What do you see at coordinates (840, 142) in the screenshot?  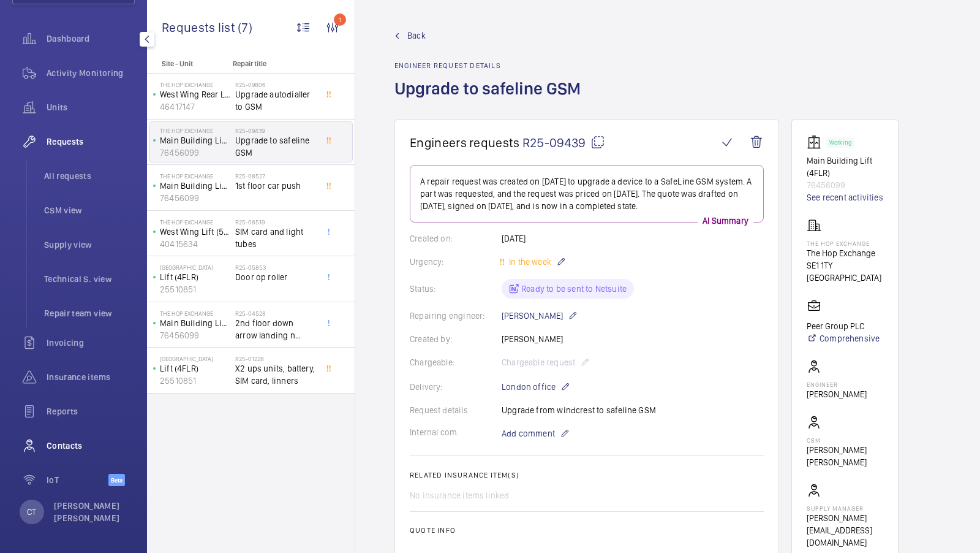 I see `p: Working` at bounding box center [840, 142].